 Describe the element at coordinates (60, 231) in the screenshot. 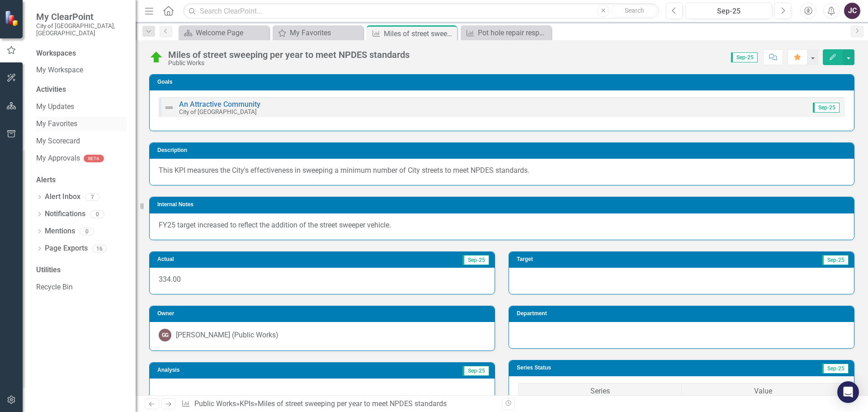

I see `a: Mentions` at that location.